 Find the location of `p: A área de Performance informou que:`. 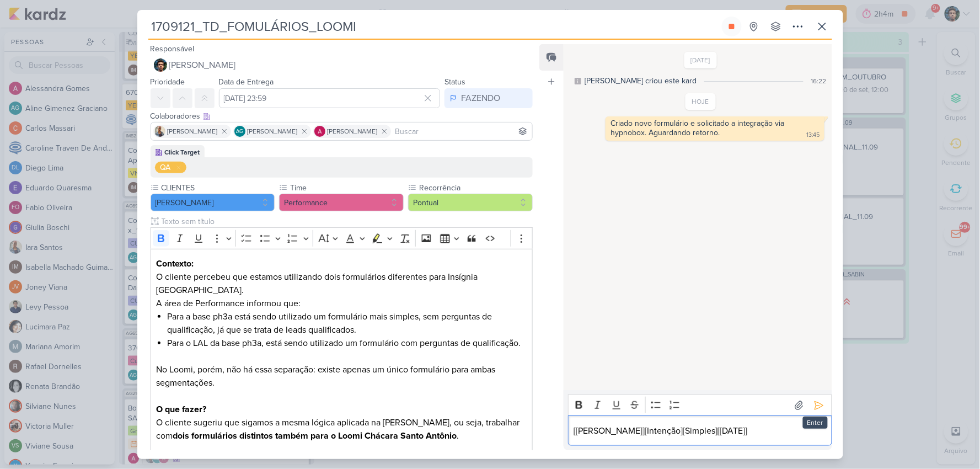

p: A área de Performance informou que: is located at coordinates (342, 303).